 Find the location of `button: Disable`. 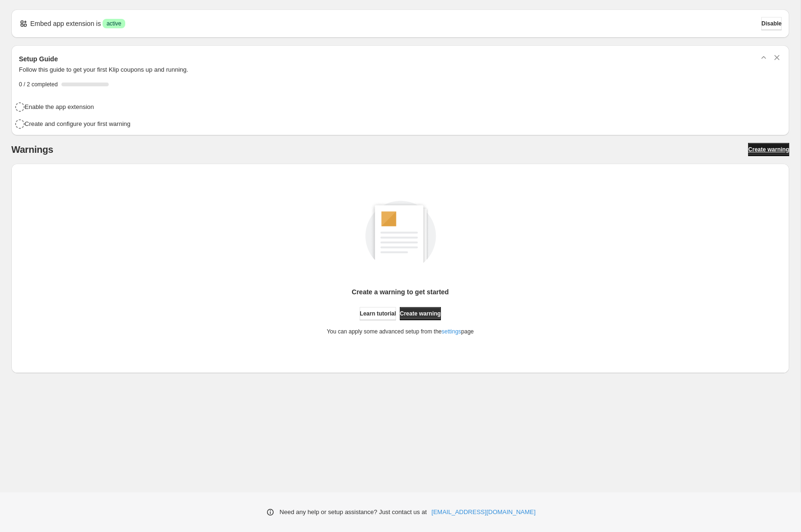

button: Disable is located at coordinates (771, 23).